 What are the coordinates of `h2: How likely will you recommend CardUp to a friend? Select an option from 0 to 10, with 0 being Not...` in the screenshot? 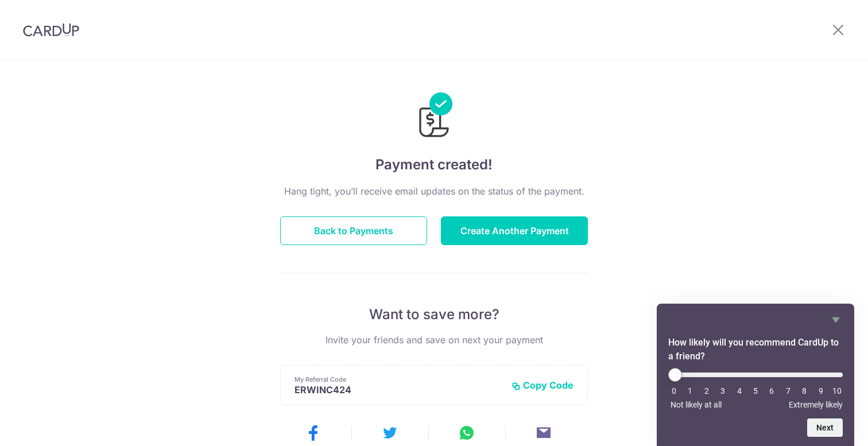 It's located at (756, 350).